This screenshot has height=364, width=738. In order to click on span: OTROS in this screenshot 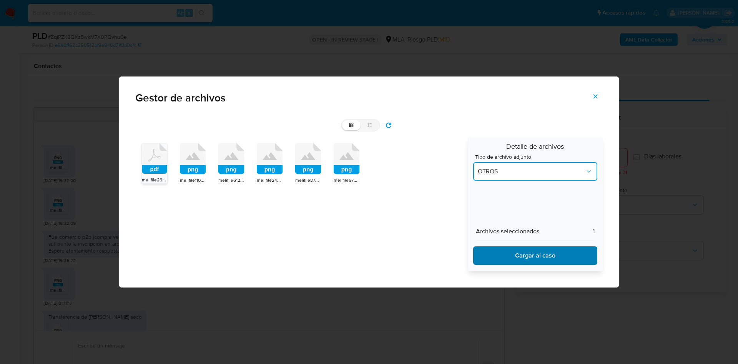, I will do `click(531, 171)`.